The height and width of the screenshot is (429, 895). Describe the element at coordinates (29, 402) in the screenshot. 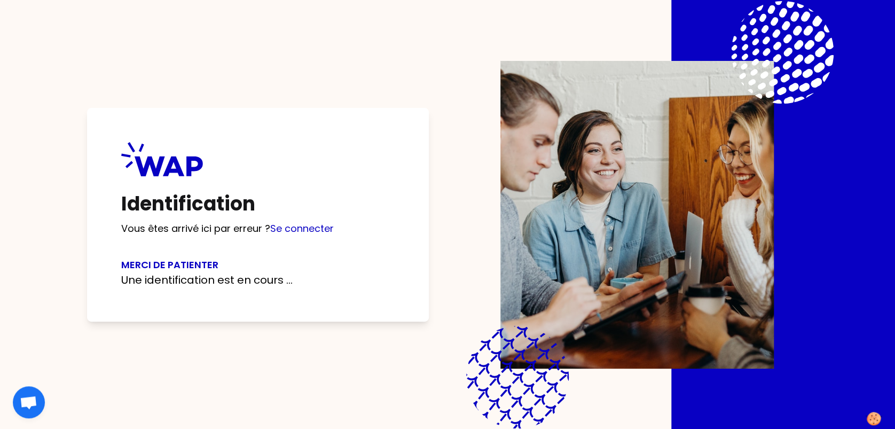

I see `div: Ouvrir le chat` at that location.